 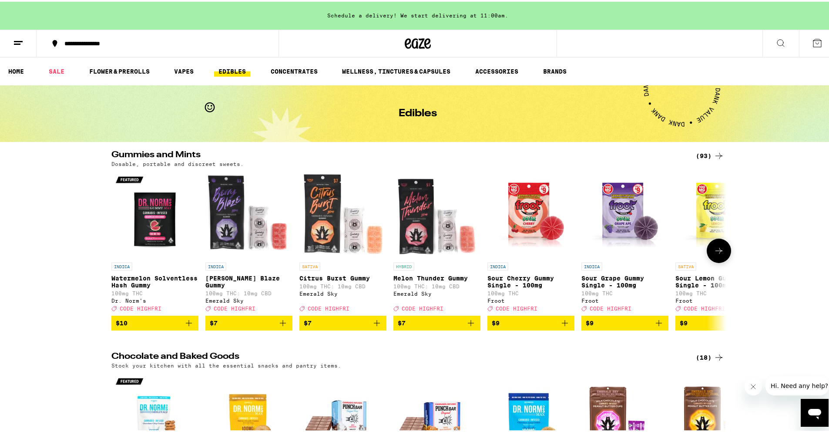 I want to click on a: CONCENTRATES, so click(x=294, y=70).